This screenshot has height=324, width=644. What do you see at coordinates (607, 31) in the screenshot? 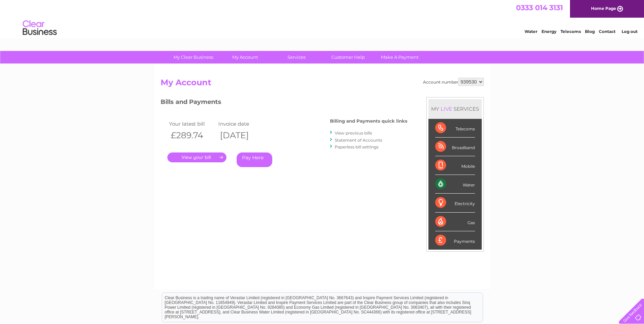
I see `a: Contact` at bounding box center [607, 31].